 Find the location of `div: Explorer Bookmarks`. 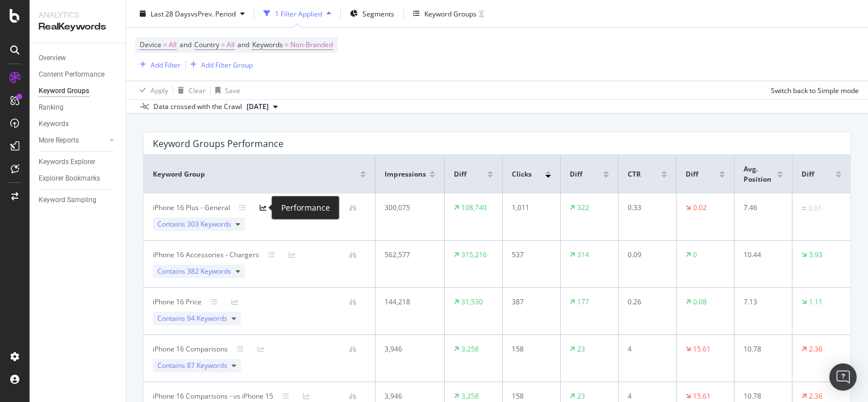

div: Explorer Bookmarks is located at coordinates (69, 178).